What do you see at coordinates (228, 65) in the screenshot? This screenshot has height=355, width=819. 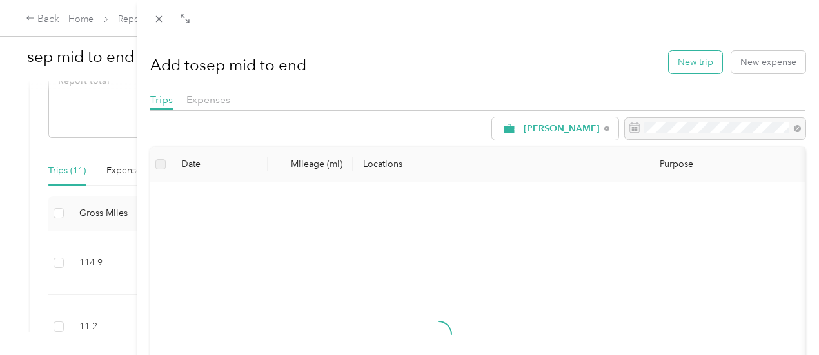 I see `h1: Add to sep mid to end` at bounding box center [228, 65].